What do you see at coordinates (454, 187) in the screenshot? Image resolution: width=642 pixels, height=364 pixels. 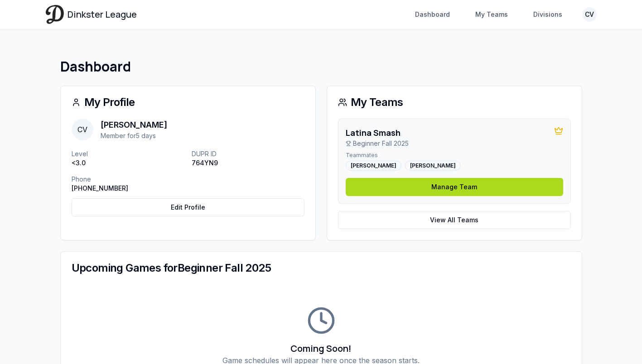 I see `a: Manage Team` at bounding box center [454, 187].